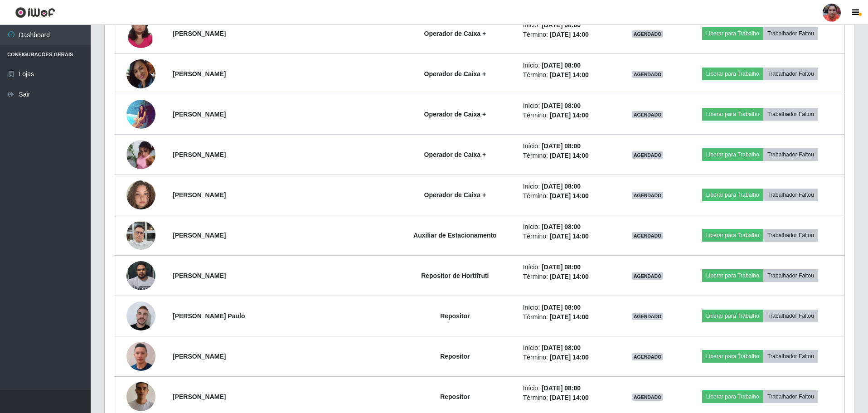 This screenshot has height=413, width=868. What do you see at coordinates (141, 73) in the screenshot?
I see `img: 1743337822537.jpeg` at bounding box center [141, 73].